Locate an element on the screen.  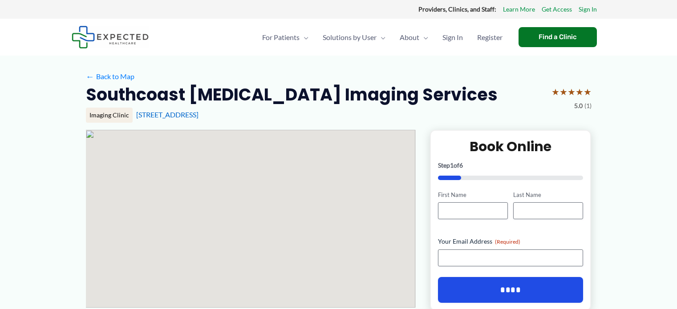
div: Imaging Clinic is located at coordinates (109, 115).